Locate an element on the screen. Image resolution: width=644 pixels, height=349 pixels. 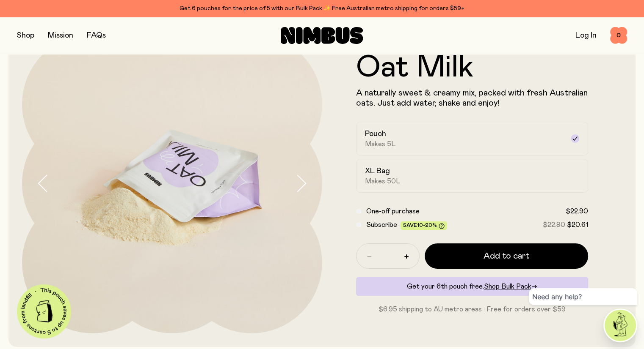
p: A naturally sweet & creamy mix, packed with fresh Australian oats. Just add water, shake and enjoy! is located at coordinates (472, 98).